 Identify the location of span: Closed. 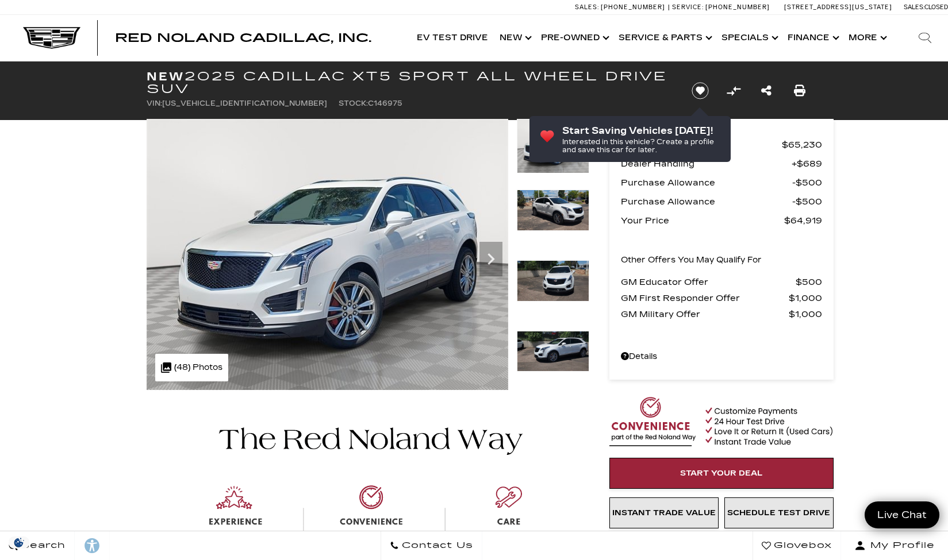
(936, 7).